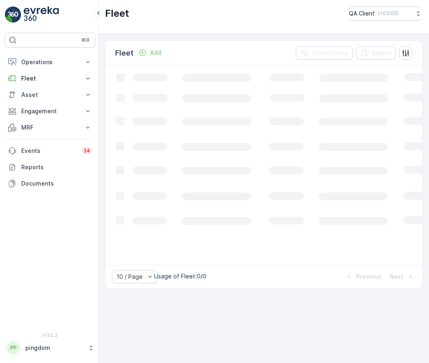 This screenshot has width=429, height=363. Describe the element at coordinates (50, 167) in the screenshot. I see `a: Reports` at that location.